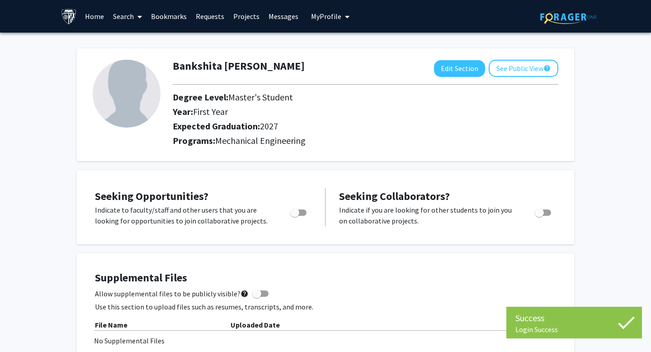 Image resolution: width=651 pixels, height=352 pixels. Describe the element at coordinates (327, 126) in the screenshot. I see `h2: Expected Graduation:` at that location.